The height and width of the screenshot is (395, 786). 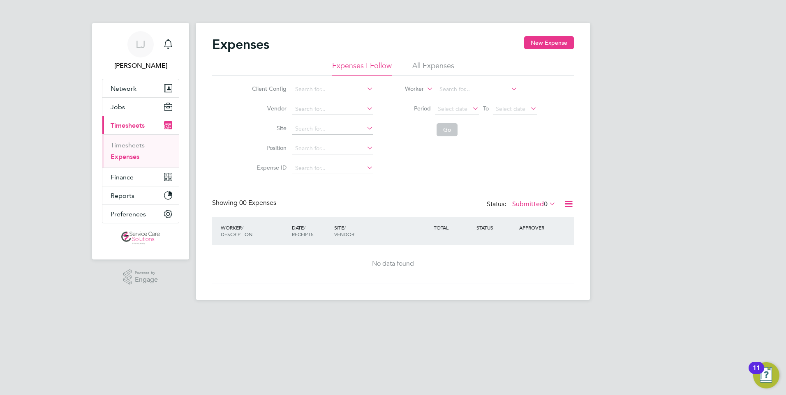 I want to click on a: Powered byEngage, so click(x=141, y=277).